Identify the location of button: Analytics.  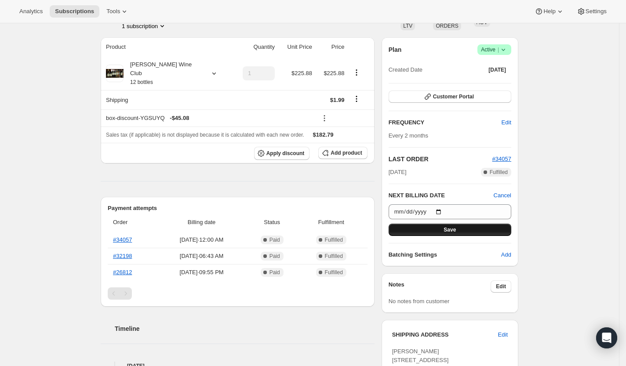
(31, 11).